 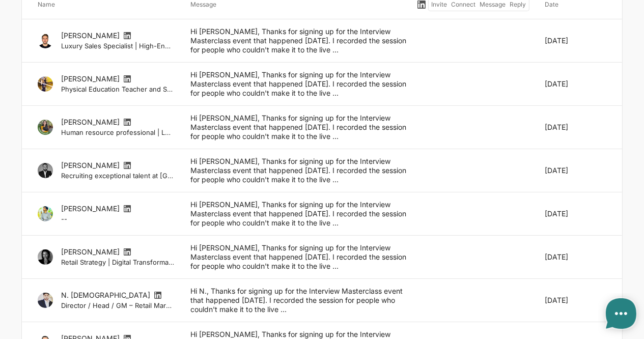 What do you see at coordinates (117, 89) in the screenshot?
I see `small: Physical Education Teacher and Sports Coach` at bounding box center [117, 89].